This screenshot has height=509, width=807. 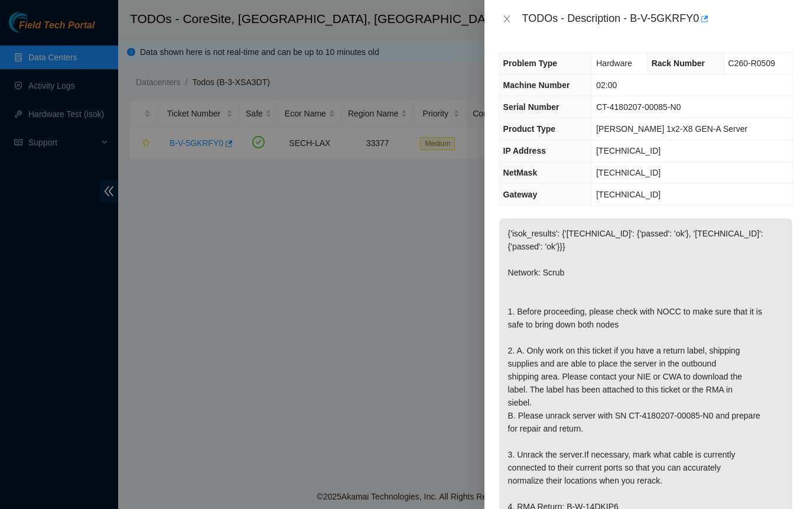 What do you see at coordinates (530, 63) in the screenshot?
I see `span: Problem Type` at bounding box center [530, 63].